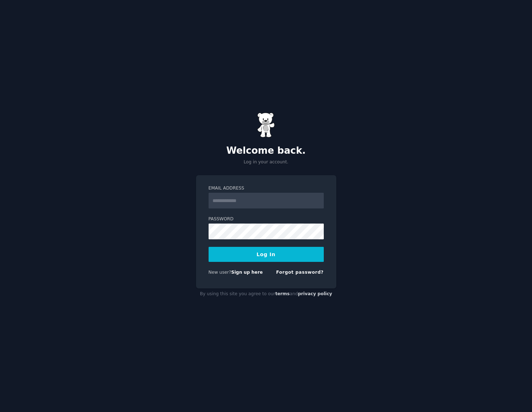 This screenshot has width=532, height=412. What do you see at coordinates (266, 125) in the screenshot?
I see `img: Gummy Bear` at bounding box center [266, 125].